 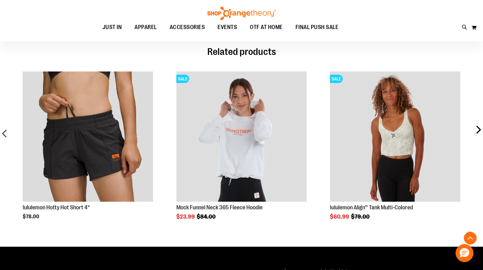 What do you see at coordinates (317, 27) in the screenshot?
I see `a: FINAL PUSH SALE` at bounding box center [317, 27].